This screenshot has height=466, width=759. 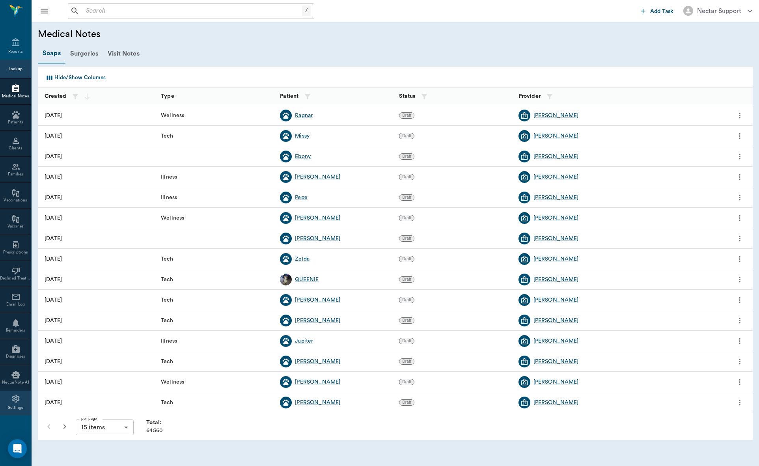 What do you see at coordinates (44, 11) in the screenshot?
I see `button: Close drawer` at bounding box center [44, 11].